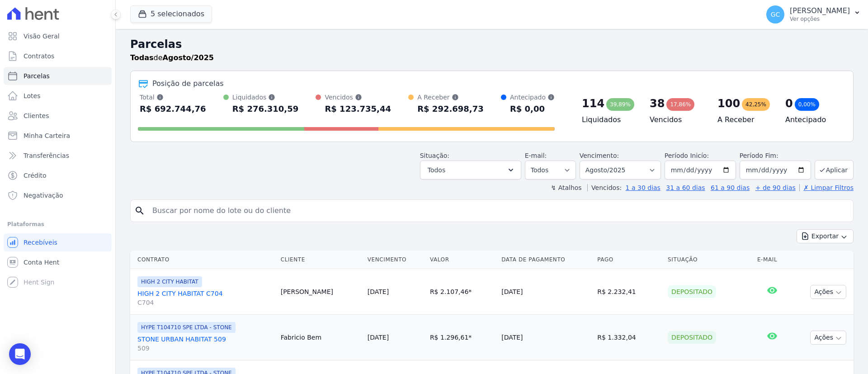 The height and width of the screenshot is (374, 868). What do you see at coordinates (57, 36) in the screenshot?
I see `a: Visão Geral` at bounding box center [57, 36].